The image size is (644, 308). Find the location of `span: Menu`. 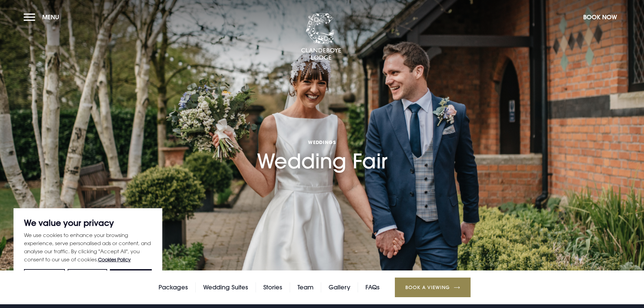

span: Menu is located at coordinates (51, 17).